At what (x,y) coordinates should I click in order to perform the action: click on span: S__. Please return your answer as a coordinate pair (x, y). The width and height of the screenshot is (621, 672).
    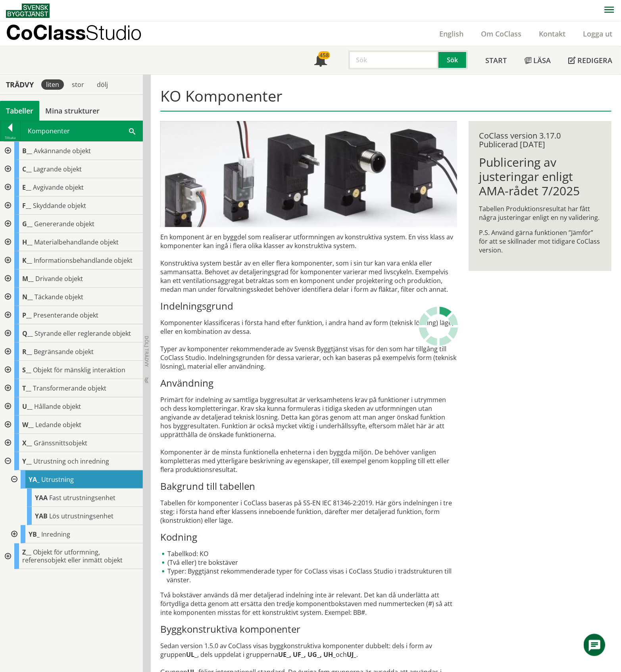
    Looking at the image, I should click on (26, 370).